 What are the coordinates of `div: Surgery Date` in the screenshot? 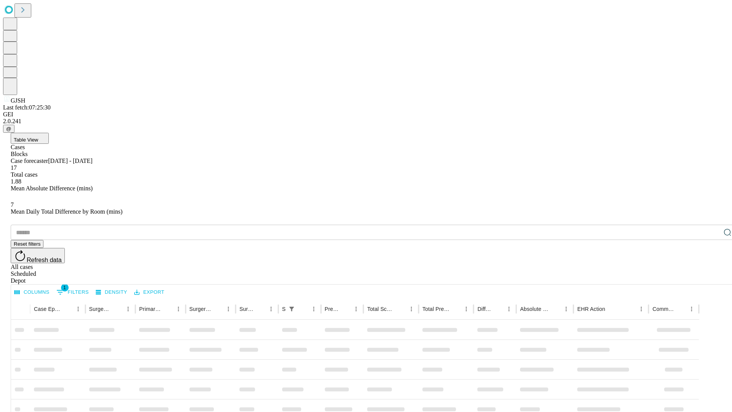 It's located at (247, 309).